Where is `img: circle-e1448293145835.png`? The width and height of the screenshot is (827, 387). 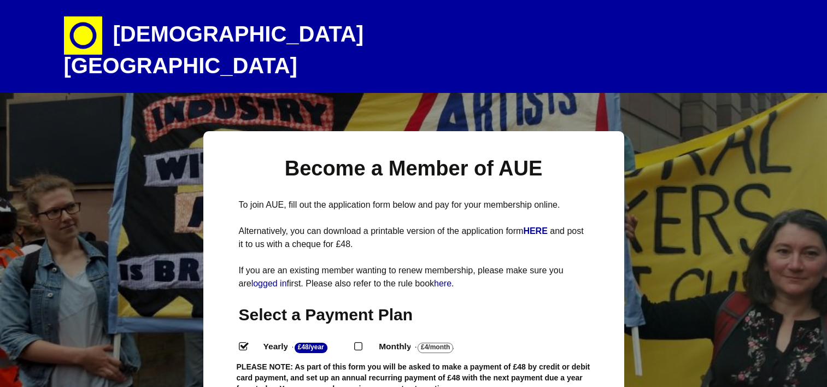 img: circle-e1448293145835.png is located at coordinates (83, 36).